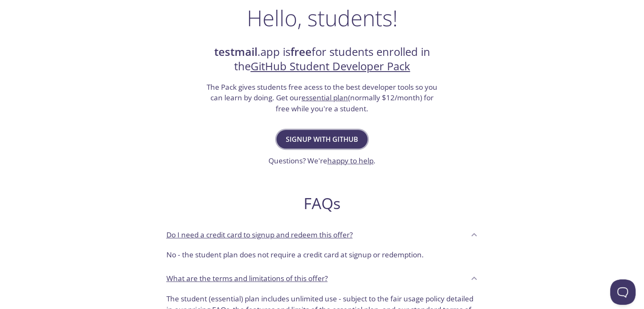 Image resolution: width=644 pixels, height=309 pixels. I want to click on a: essential plan, so click(325, 97).